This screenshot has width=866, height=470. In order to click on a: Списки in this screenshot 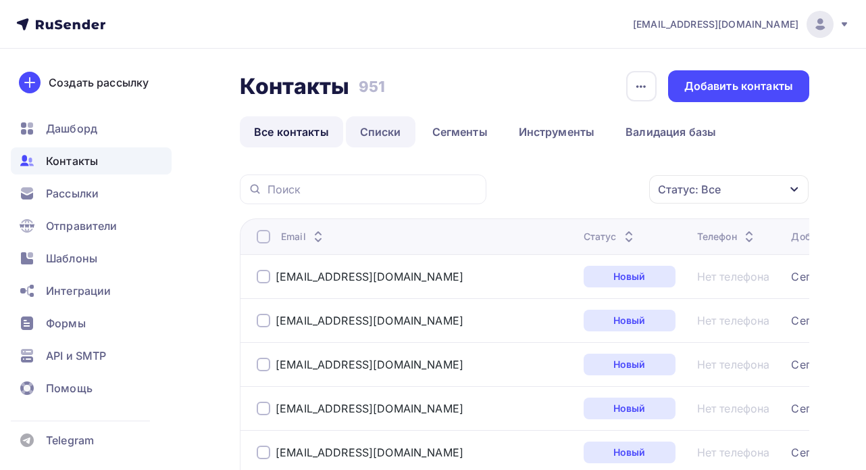, I will do `click(380, 132)`.